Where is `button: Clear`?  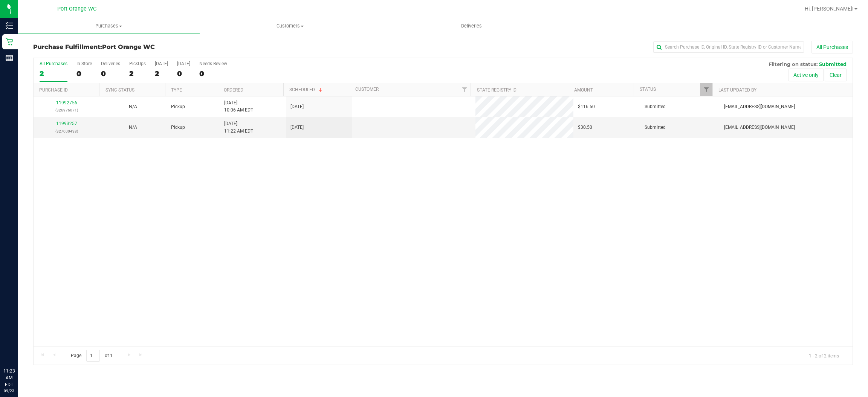 button: Clear is located at coordinates (835, 75).